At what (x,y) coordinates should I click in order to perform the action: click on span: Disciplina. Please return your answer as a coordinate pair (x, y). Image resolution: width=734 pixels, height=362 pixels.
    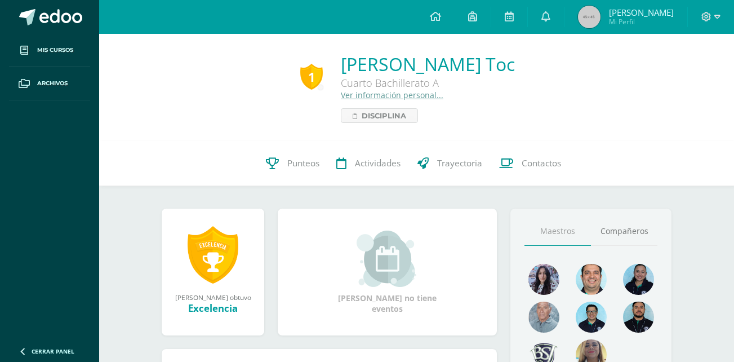
    Looking at the image, I should click on (384, 116).